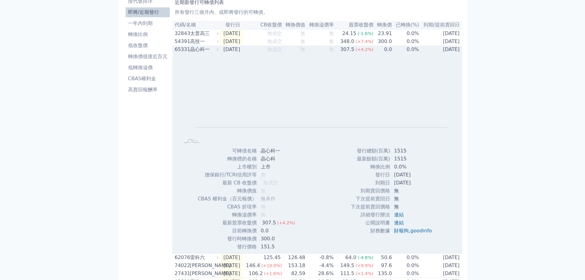  What do you see at coordinates (370, 167) in the screenshot?
I see `td: 轉換比例` at bounding box center [370, 167].